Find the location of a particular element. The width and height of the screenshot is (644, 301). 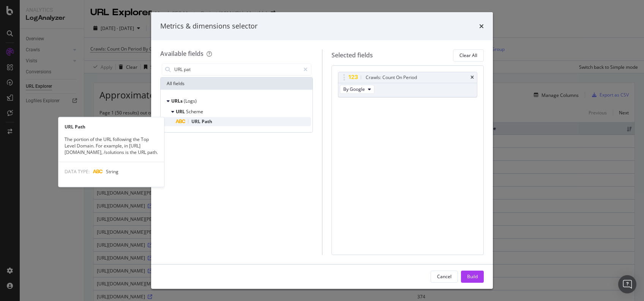

div: Crawls: Count On PeriodtimesBy Google is located at coordinates (408, 84).